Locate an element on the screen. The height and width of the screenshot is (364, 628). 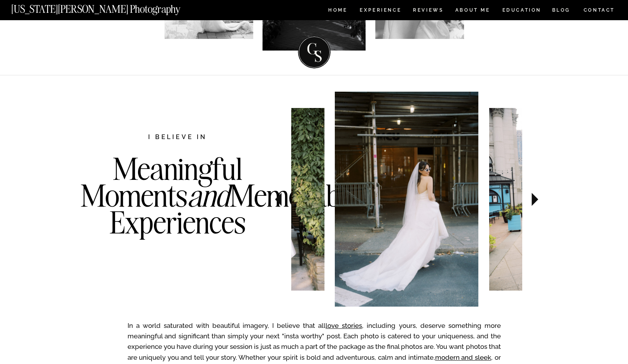
a: HOME is located at coordinates (337, 11).